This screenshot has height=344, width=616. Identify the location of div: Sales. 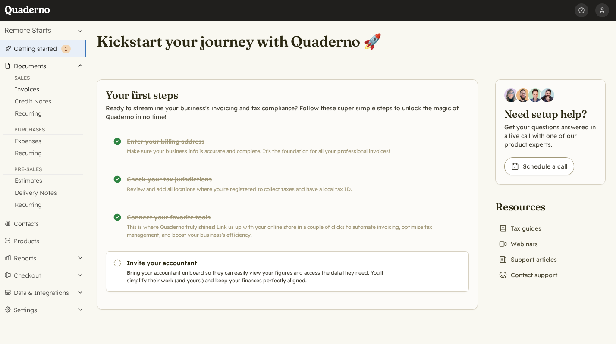
(43, 79).